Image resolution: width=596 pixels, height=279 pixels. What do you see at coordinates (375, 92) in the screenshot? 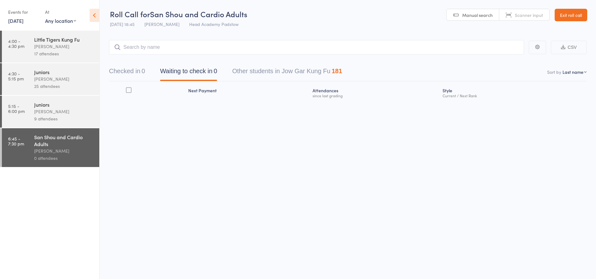
I see `div: Atten­dances` at bounding box center [375, 92].